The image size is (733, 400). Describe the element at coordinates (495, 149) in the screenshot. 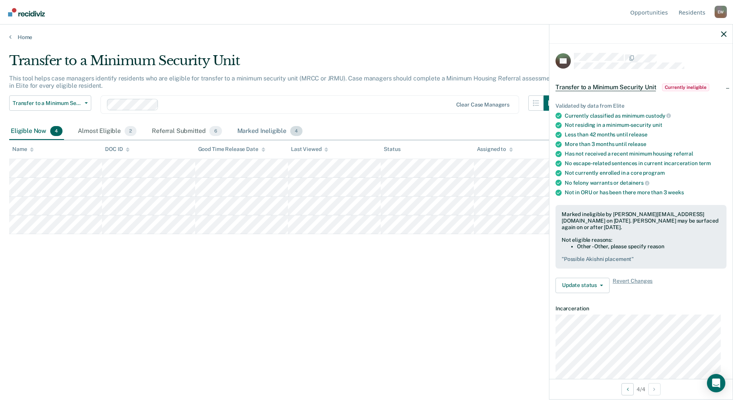

I see `div: Assigned to` at that location.